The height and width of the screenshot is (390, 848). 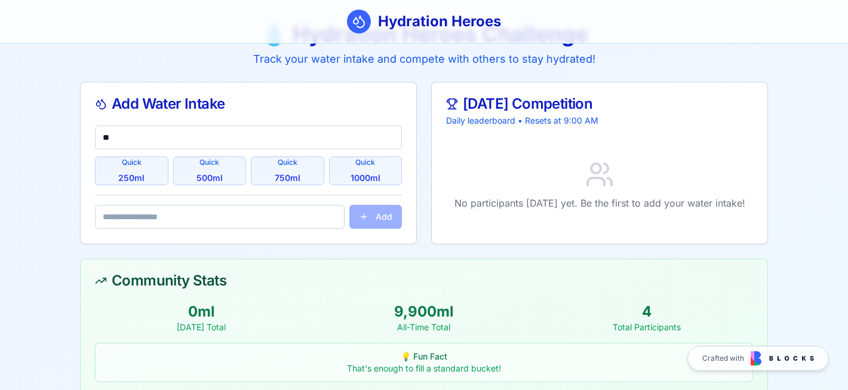 What do you see at coordinates (287, 178) in the screenshot?
I see `span: 750 ml` at bounding box center [287, 178].